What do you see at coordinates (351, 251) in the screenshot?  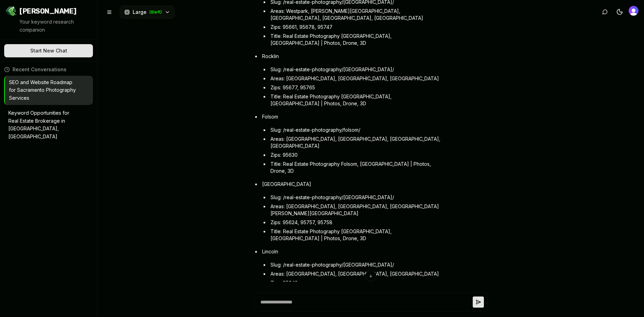 I see `p: Lincoln` at bounding box center [351, 251].